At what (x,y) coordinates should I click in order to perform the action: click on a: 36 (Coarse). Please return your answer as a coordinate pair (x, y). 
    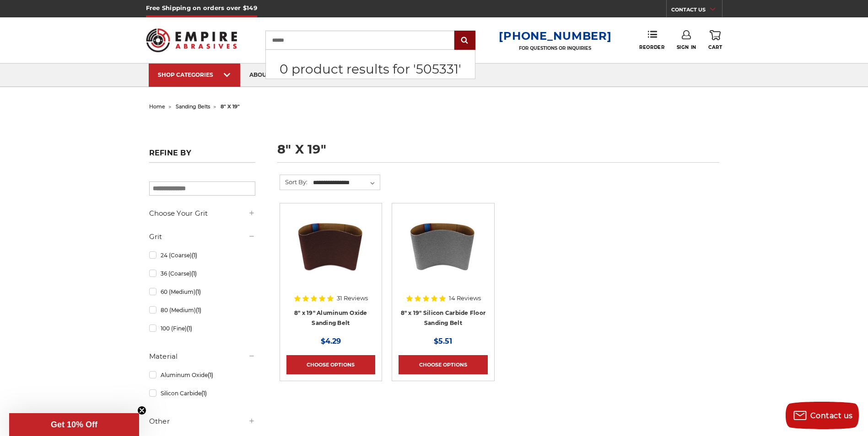
    Looking at the image, I should click on (203, 273).